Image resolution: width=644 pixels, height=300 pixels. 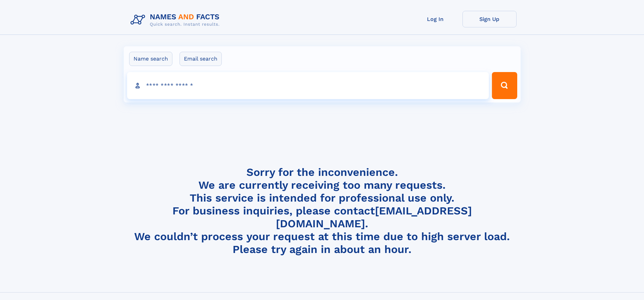 What do you see at coordinates (322, 210) in the screenshot?
I see `h4: Sorry for the inconvenience. We are currently receiving too many requests. This service is intend...` at bounding box center [322, 210].